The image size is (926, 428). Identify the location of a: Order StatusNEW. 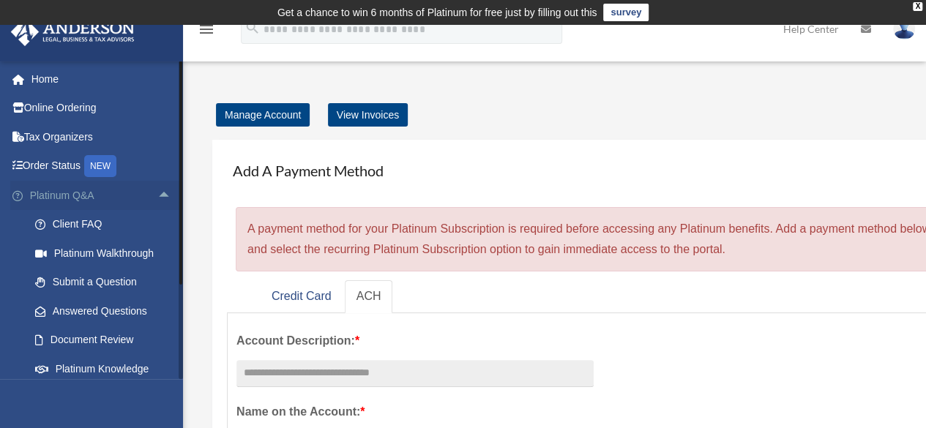
(102, 166).